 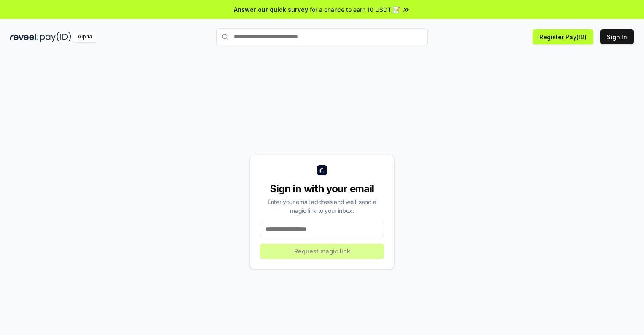 I want to click on img: reveel_dark, so click(x=24, y=37).